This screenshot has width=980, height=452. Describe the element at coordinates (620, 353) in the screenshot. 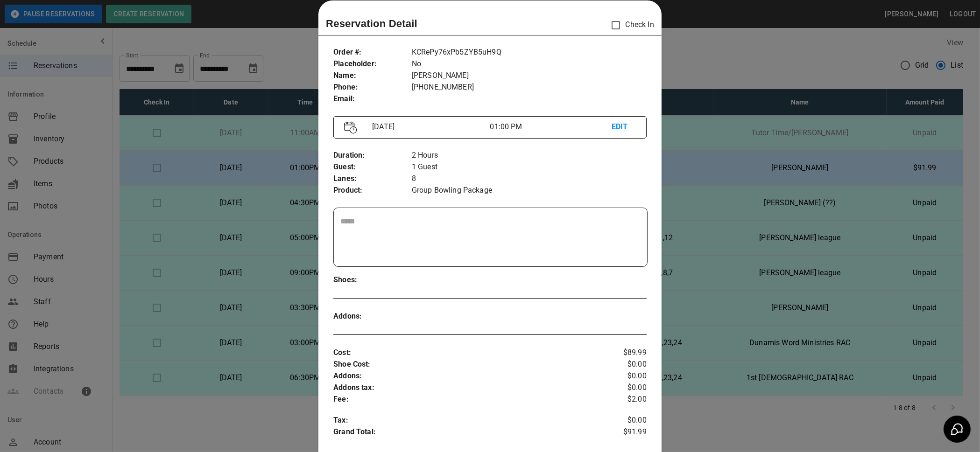

I see `p: $89.99` at that location.